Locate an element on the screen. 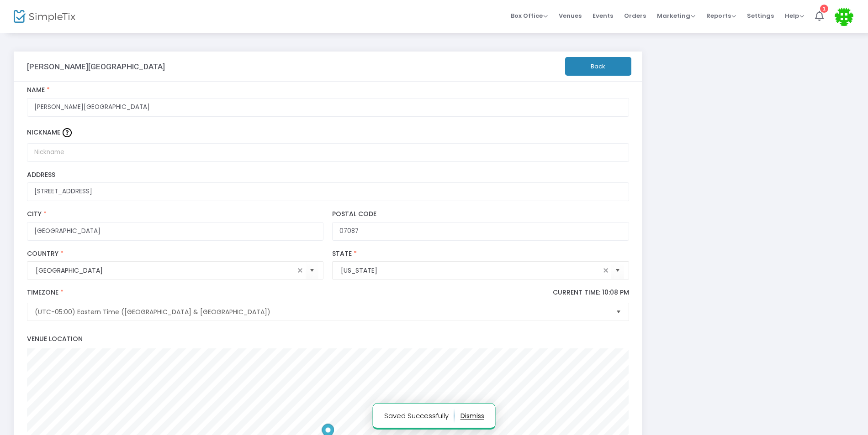 This screenshot has width=868, height=435. div: 1 is located at coordinates (824, 9).